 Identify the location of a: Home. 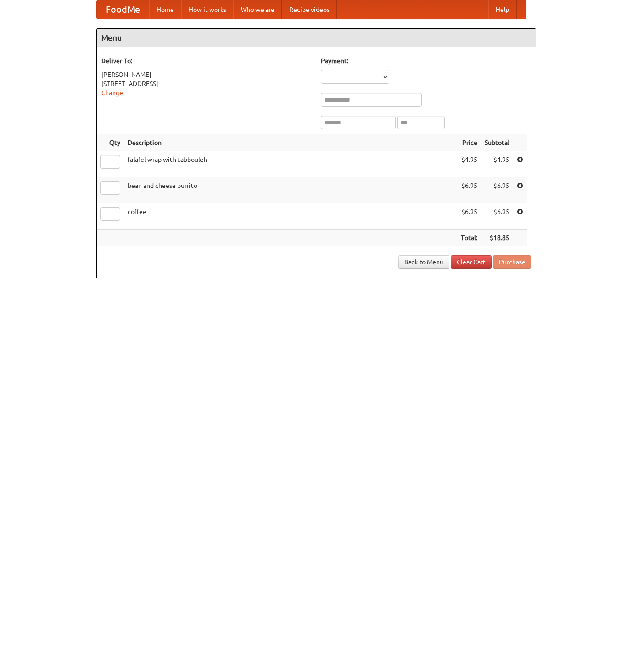
(165, 10).